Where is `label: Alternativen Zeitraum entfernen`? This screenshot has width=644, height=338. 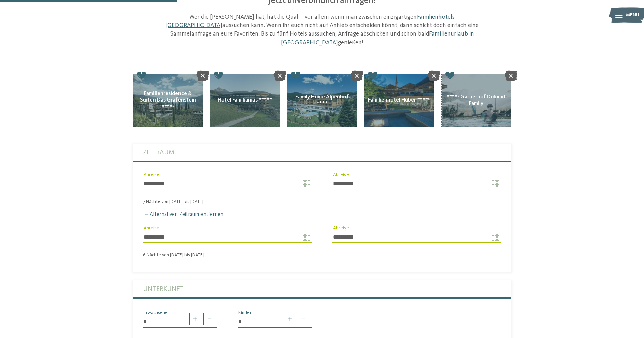 label: Alternativen Zeitraum entfernen is located at coordinates (183, 214).